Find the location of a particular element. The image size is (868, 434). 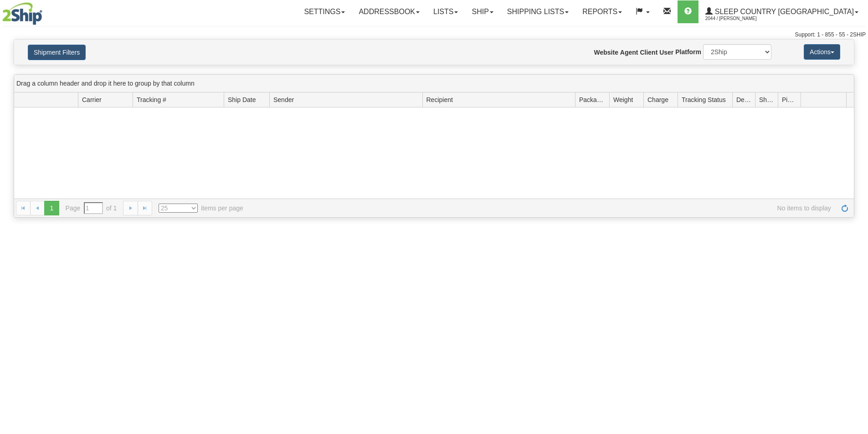

span: Carrier is located at coordinates (91, 99).